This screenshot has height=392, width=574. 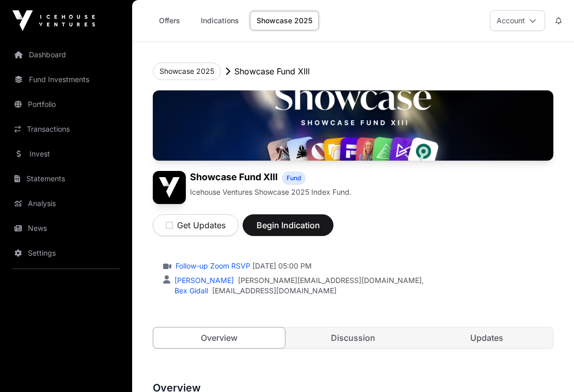 I want to click on button: Get Updates, so click(x=195, y=225).